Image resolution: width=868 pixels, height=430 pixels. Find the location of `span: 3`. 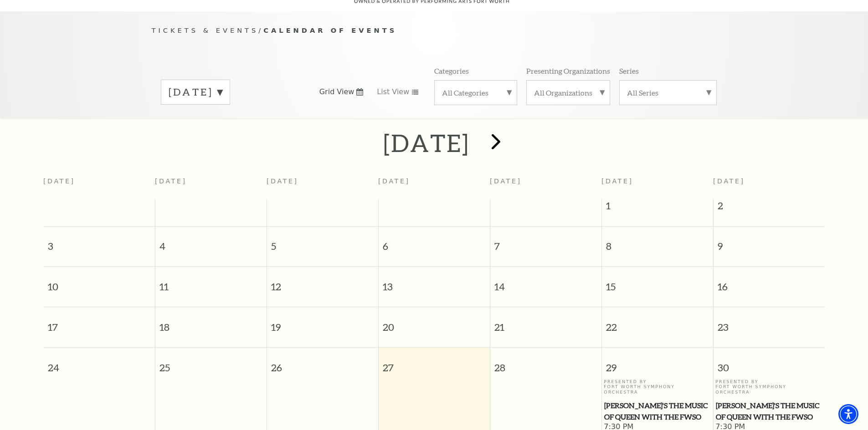

span: 3 is located at coordinates (99, 242).